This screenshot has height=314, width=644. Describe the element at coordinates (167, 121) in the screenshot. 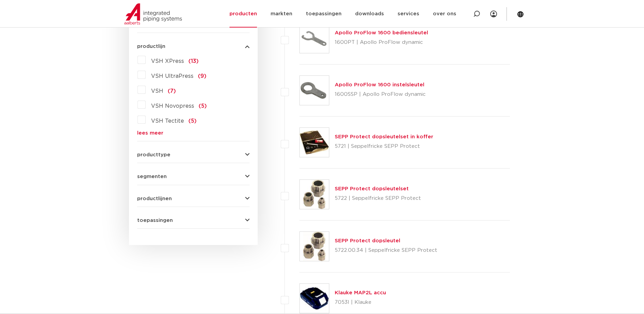

I see `span: VSH Tectite` at that location.